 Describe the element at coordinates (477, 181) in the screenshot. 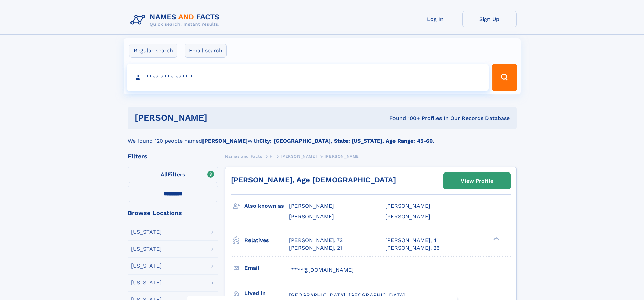

I see `div: View Profile` at that location.